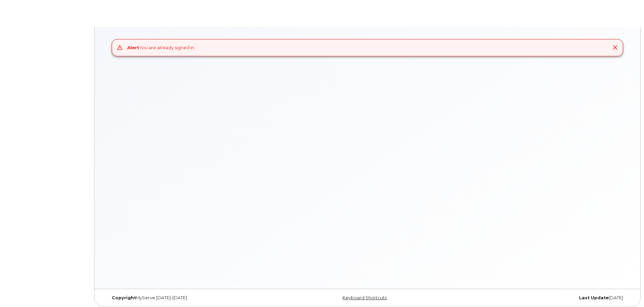 Image resolution: width=644 pixels, height=307 pixels. What do you see at coordinates (124, 297) in the screenshot?
I see `strong: Copyright` at bounding box center [124, 297].